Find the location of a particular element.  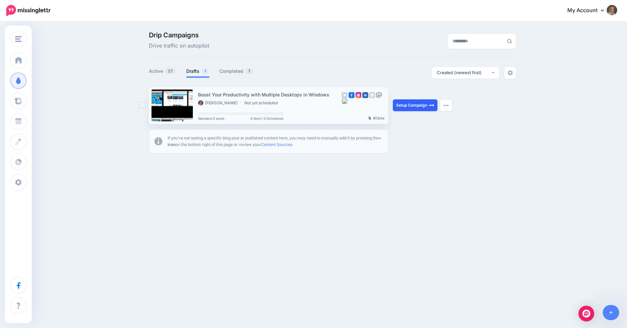

a: Setup Campaign is located at coordinates (415, 105).